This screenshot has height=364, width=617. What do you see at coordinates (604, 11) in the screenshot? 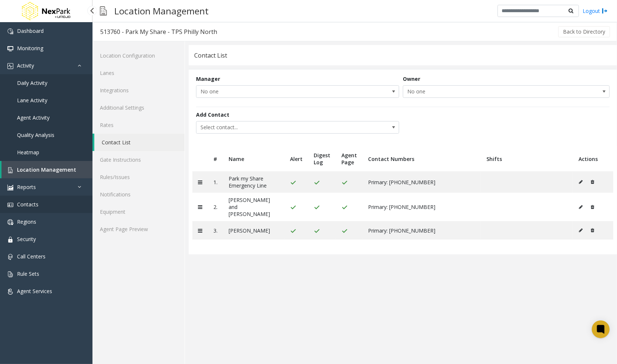
I see `img: logout` at bounding box center [604, 11].